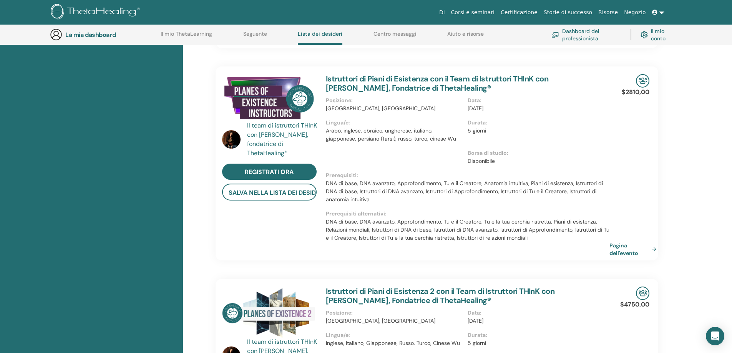  I want to click on font: DNA di base, DNA avanzato, Approfondimento, Tu e il Creatore, Tu e la tua cerchia ristretta, Pian..., so click(468, 230).